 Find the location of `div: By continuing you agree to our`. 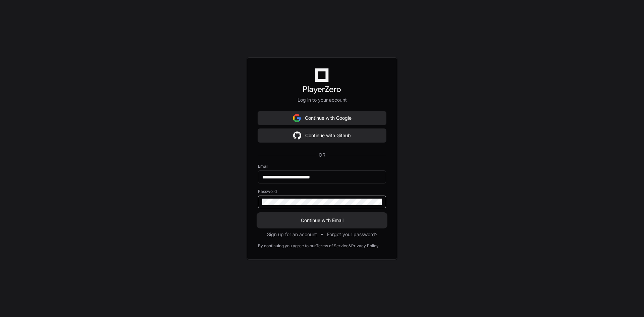

div: By continuing you agree to our is located at coordinates (287, 245).